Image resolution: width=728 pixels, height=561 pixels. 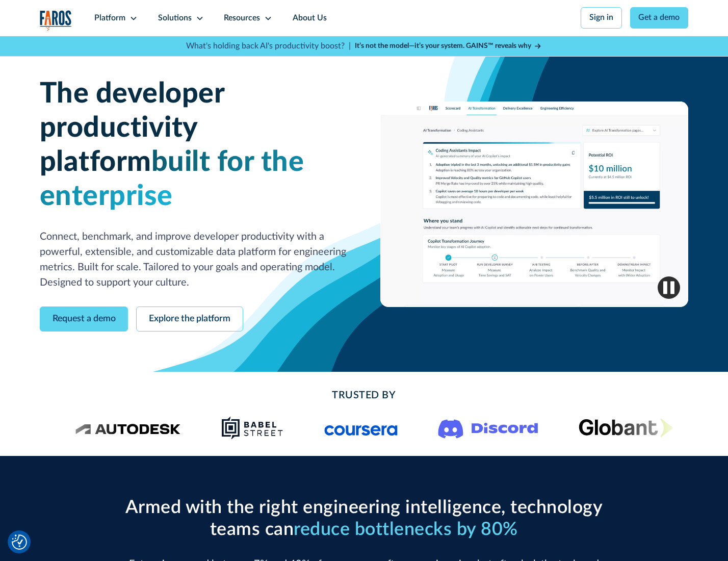 I want to click on img: Logo of the design software company Autodesk., so click(x=128, y=427).